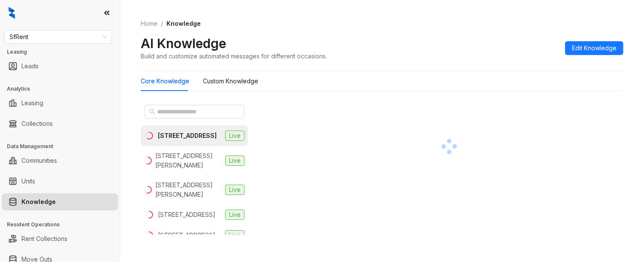 This screenshot has width=644, height=262. I want to click on a: Leasing, so click(32, 103).